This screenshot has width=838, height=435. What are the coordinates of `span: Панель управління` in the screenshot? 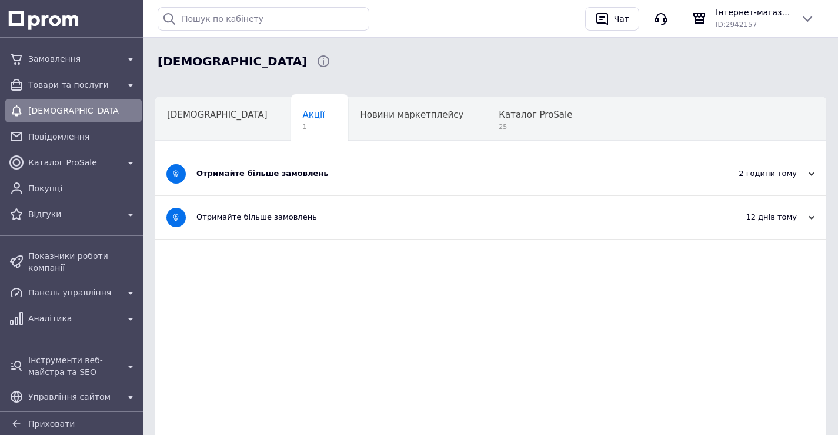 It's located at (74, 292).